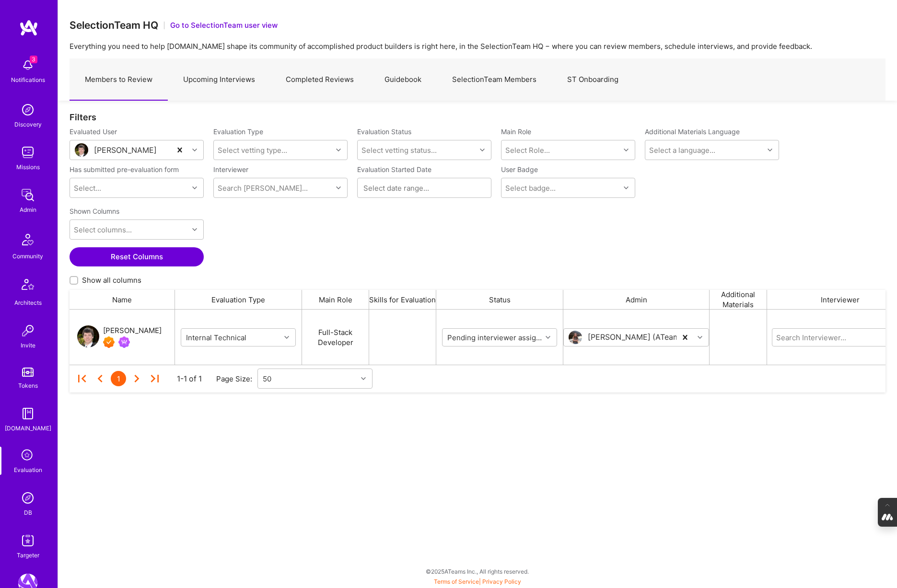 This screenshot has width=897, height=588. What do you see at coordinates (682, 150) in the screenshot?
I see `div: Select a language...` at bounding box center [682, 150].